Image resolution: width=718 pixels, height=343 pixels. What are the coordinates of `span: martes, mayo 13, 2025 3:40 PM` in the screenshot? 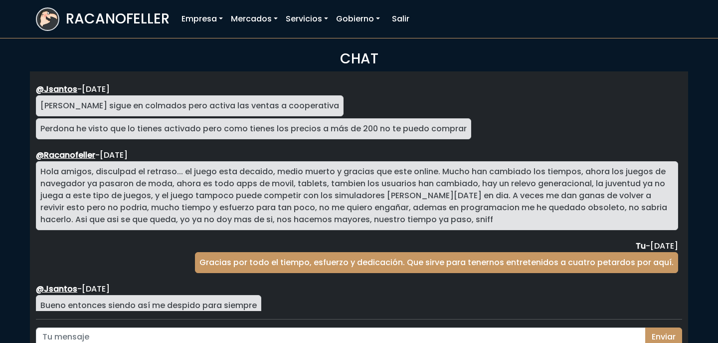 It's located at (96, 288).